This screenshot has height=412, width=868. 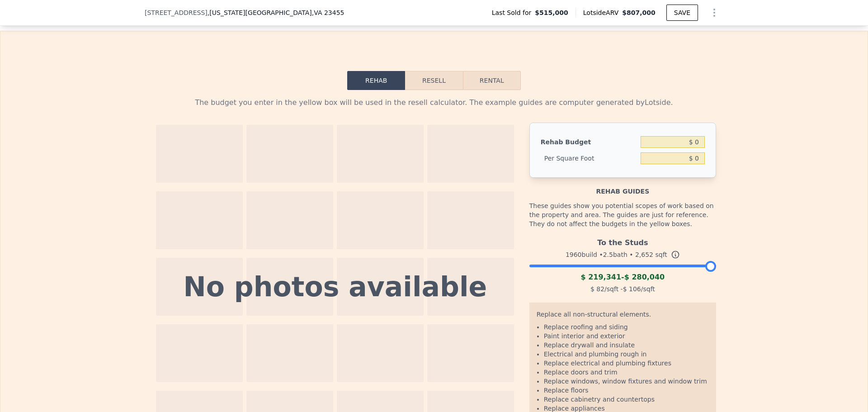 What do you see at coordinates (601, 277) in the screenshot?
I see `span: $ 219,341` at bounding box center [601, 277].